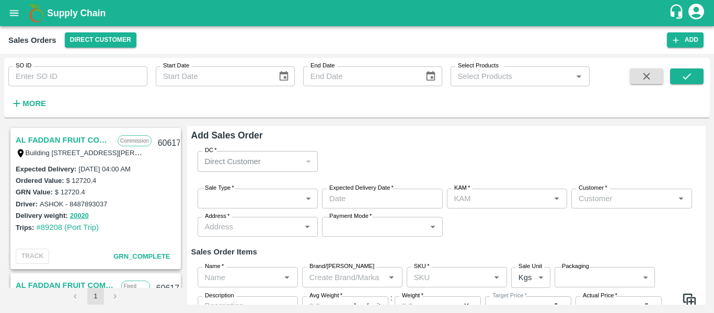 This screenshot has height=313, width=714. I want to click on div: 606177, so click(170, 289).